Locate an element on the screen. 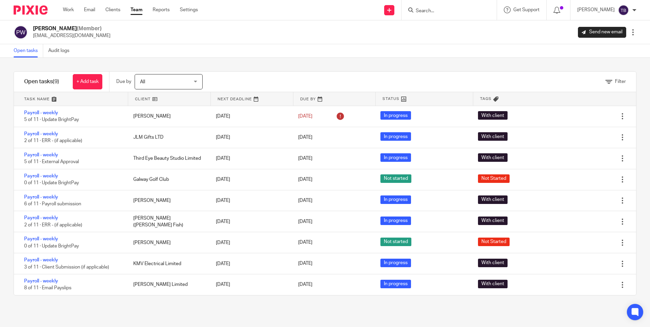  a: + Add task is located at coordinates (87, 82).